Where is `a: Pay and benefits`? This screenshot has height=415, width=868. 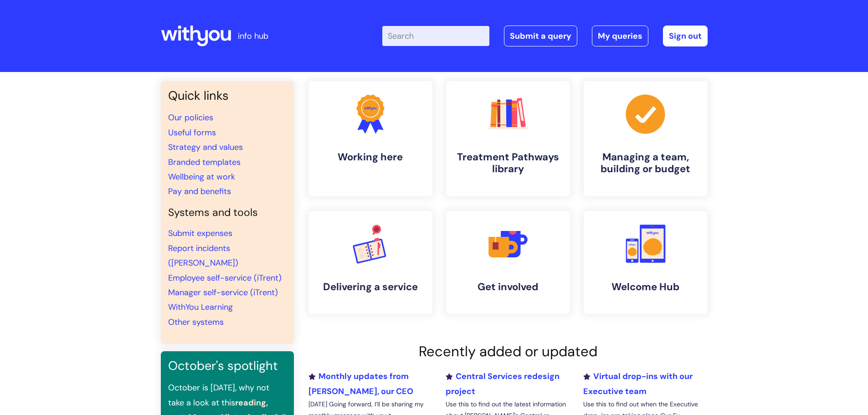
a: Pay and benefits is located at coordinates (199, 191).